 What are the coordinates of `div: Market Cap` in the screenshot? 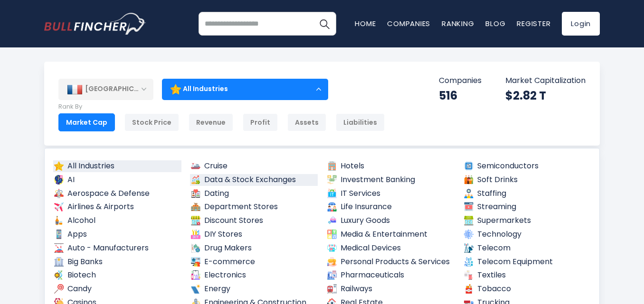 It's located at (86, 123).